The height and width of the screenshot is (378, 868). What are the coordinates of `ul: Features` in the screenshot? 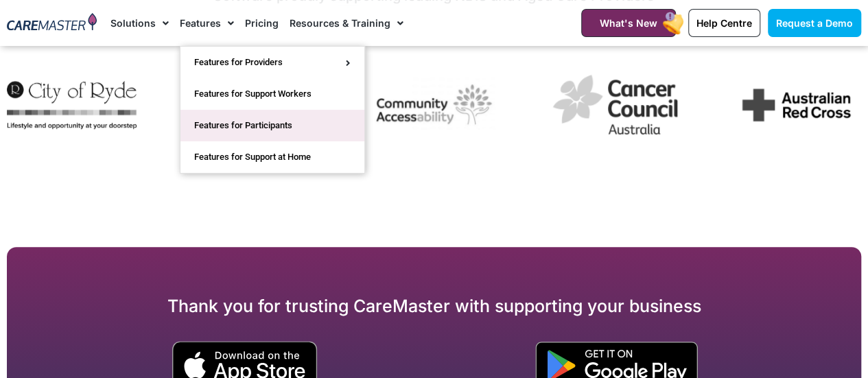 It's located at (273, 110).